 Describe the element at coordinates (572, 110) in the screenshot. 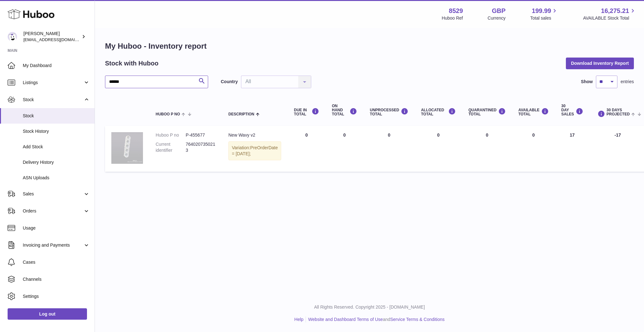

I see `div: 30 DAY SALES` at that location.